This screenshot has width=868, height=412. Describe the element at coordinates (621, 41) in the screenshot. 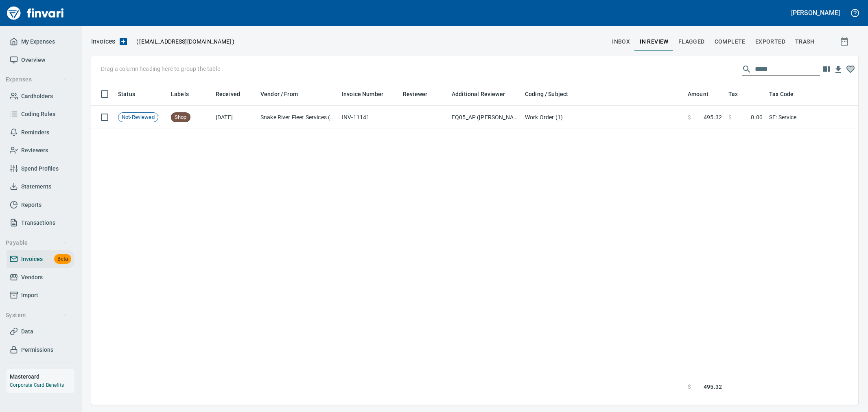

I see `span: inbox` at that location.